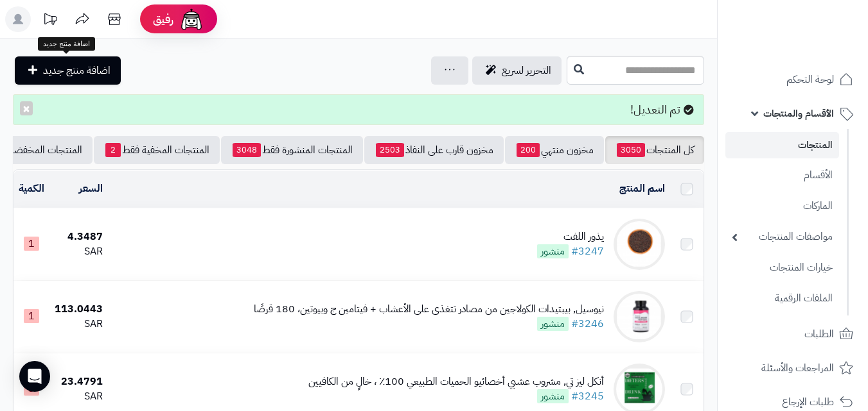 This screenshot has width=868, height=411. I want to click on span: اضافة منتج جديد, so click(77, 71).